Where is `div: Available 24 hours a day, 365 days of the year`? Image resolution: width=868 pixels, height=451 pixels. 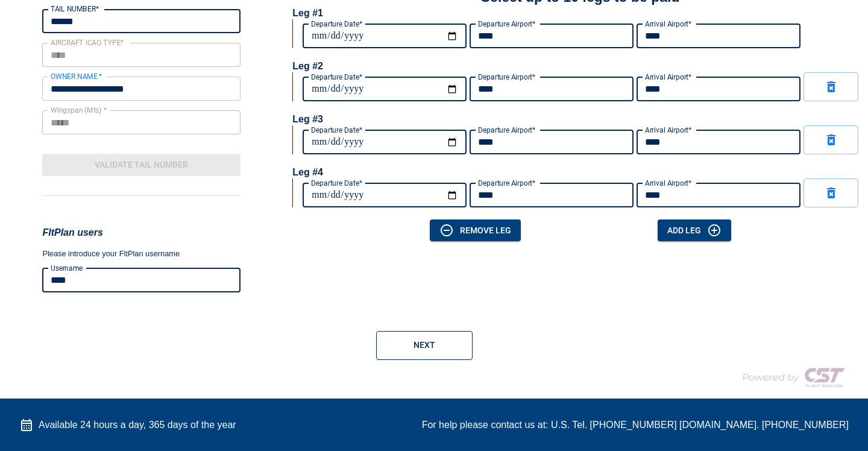 div: Available 24 hours a day, 365 days of the year is located at coordinates (128, 425).